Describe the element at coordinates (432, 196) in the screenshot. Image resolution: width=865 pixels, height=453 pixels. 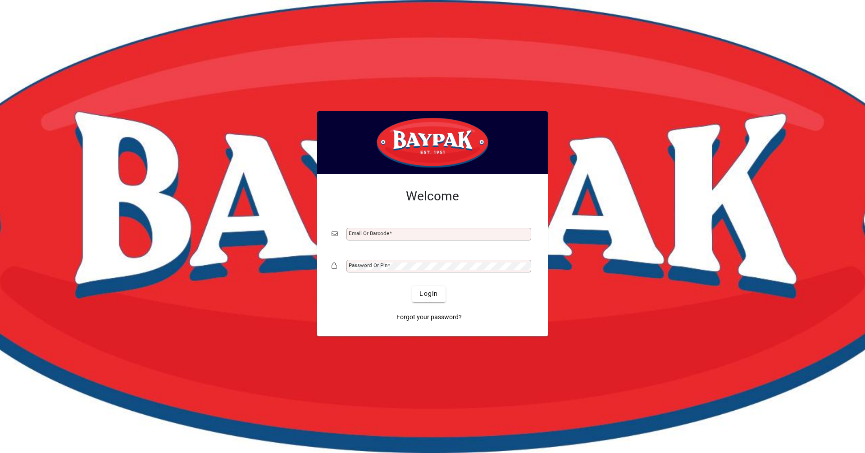
I see `h2: Welcome` at that location.